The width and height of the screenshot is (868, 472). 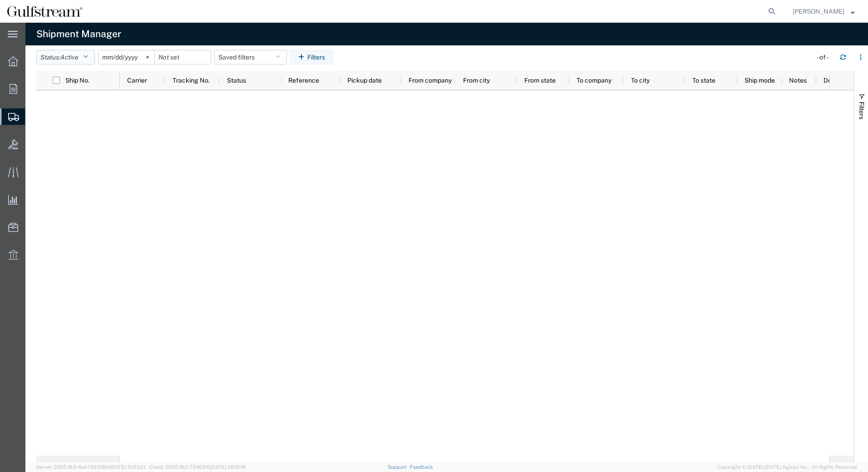 What do you see at coordinates (421, 467) in the screenshot?
I see `a: Feedback` at bounding box center [421, 467].